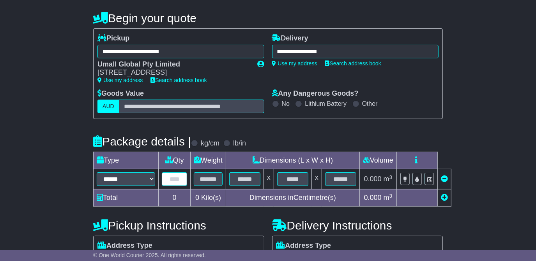 The height and width of the screenshot is (261, 536). I want to click on label: AUD, so click(108, 106).